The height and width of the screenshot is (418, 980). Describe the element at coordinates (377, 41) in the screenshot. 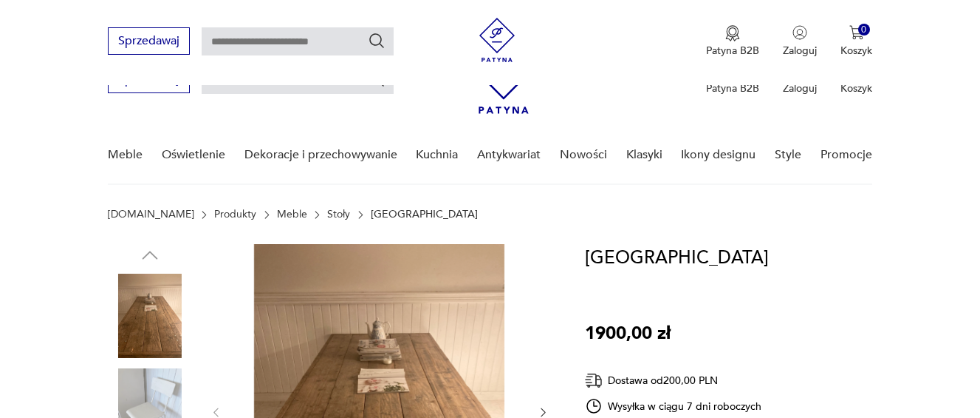

I see `button: Szukaj` at that location.